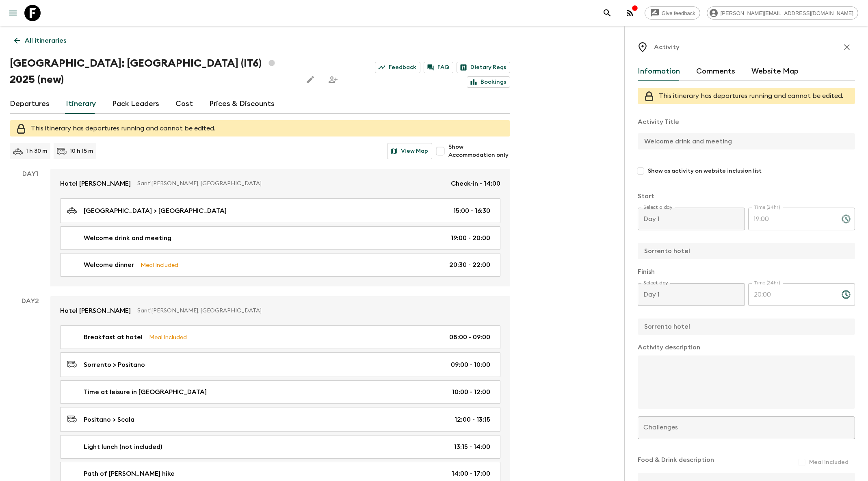 The height and width of the screenshot is (481, 868). What do you see at coordinates (81, 151) in the screenshot?
I see `p: 10 h 15 m` at bounding box center [81, 151].